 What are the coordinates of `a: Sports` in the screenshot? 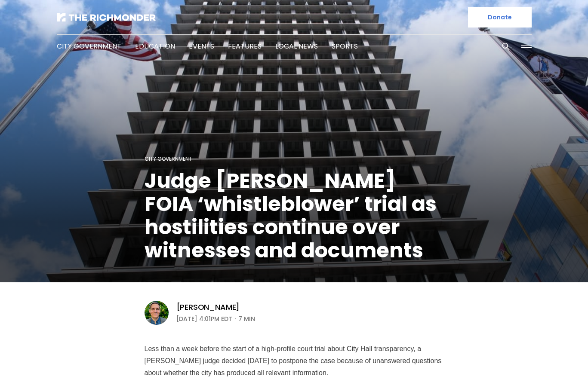 It's located at (345, 46).